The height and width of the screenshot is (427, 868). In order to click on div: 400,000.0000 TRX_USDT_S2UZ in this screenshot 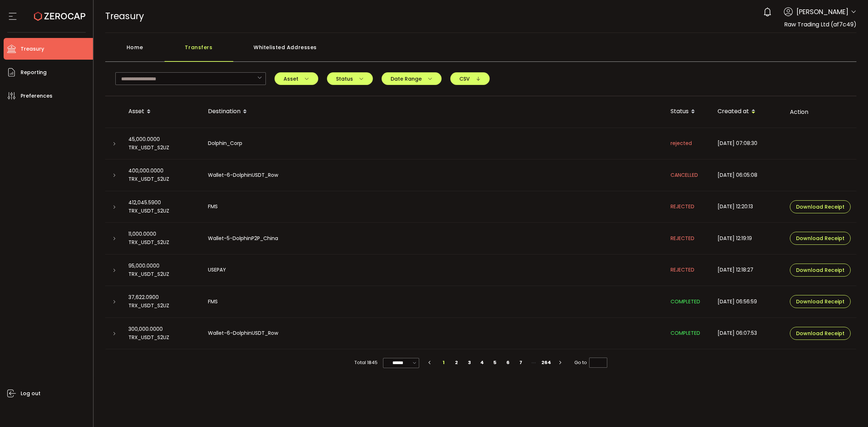, I will do `click(162, 175)`.